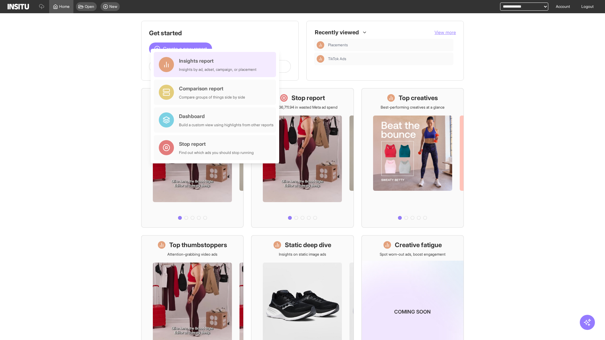  What do you see at coordinates (192, 254) in the screenshot?
I see `p: Attention-grabbing video ads` at bounding box center [192, 254].